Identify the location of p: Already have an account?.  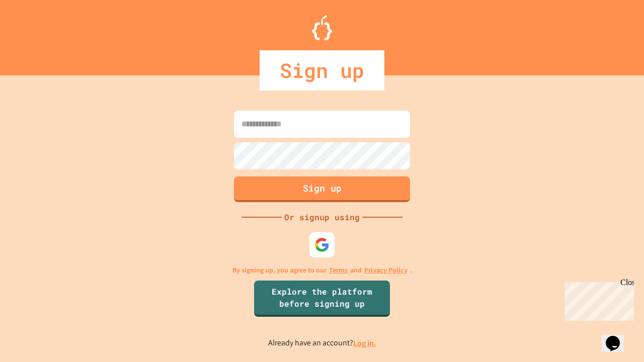
(322, 343).